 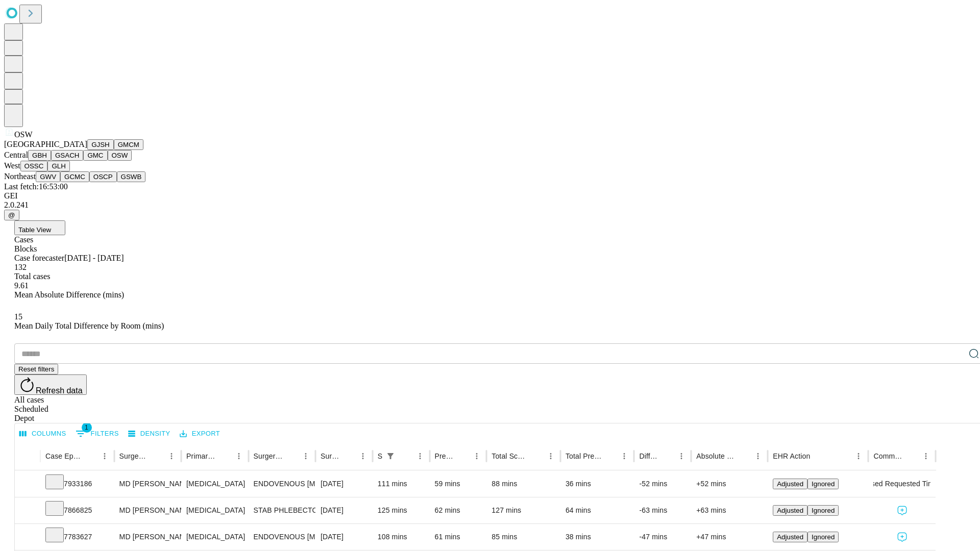 What do you see at coordinates (100, 145) in the screenshot?
I see `button: GJSH` at bounding box center [100, 145].